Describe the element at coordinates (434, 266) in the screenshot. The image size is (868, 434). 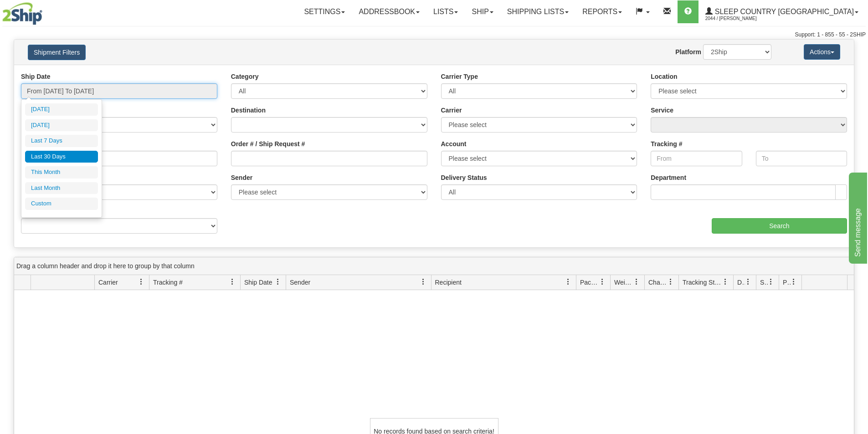
I see `div: grid grouping header` at that location.